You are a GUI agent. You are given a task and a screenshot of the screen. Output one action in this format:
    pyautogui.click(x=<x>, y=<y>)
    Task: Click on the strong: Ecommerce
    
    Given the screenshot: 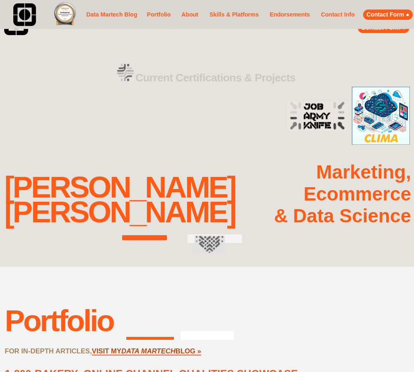 What is the action you would take?
    pyautogui.click(x=357, y=194)
    